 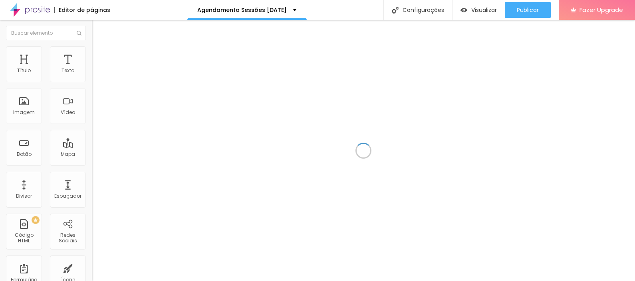 I want to click on div: Imagem, so click(x=24, y=113).